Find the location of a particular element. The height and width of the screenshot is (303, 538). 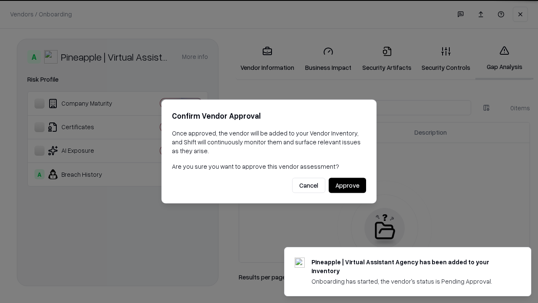

h2: Confirm Vendor Approval is located at coordinates (269, 116).